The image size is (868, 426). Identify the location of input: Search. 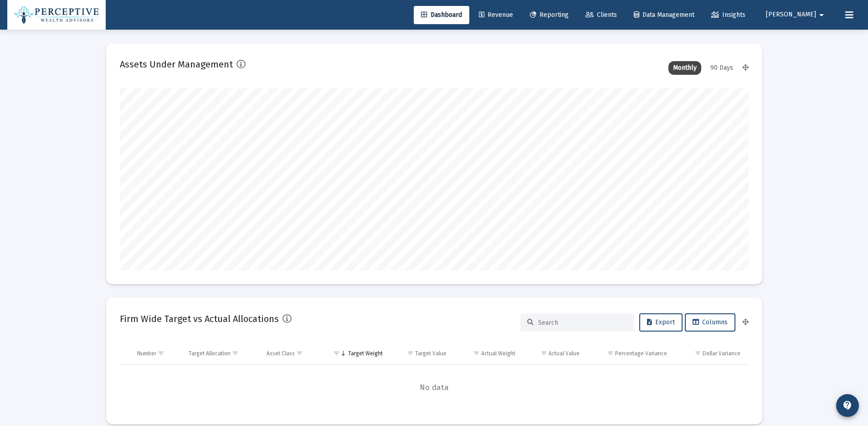
(583, 323).